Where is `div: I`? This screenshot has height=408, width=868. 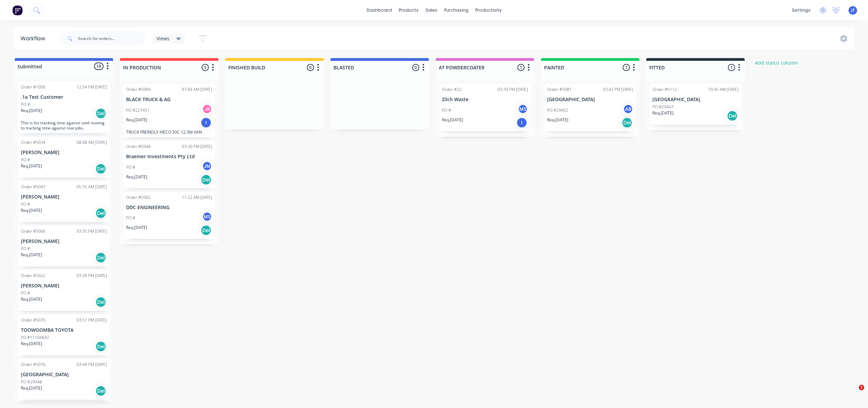
div: I is located at coordinates (206, 122).